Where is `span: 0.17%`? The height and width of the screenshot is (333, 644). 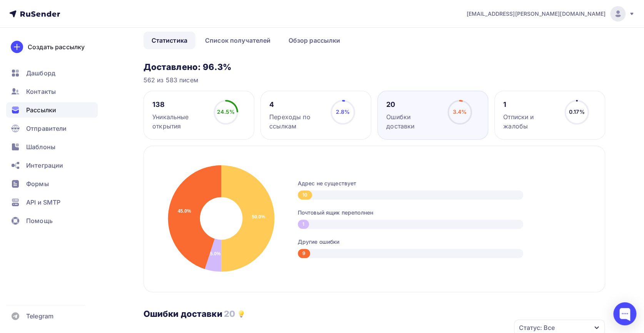 span: 0.17% is located at coordinates (577, 112).